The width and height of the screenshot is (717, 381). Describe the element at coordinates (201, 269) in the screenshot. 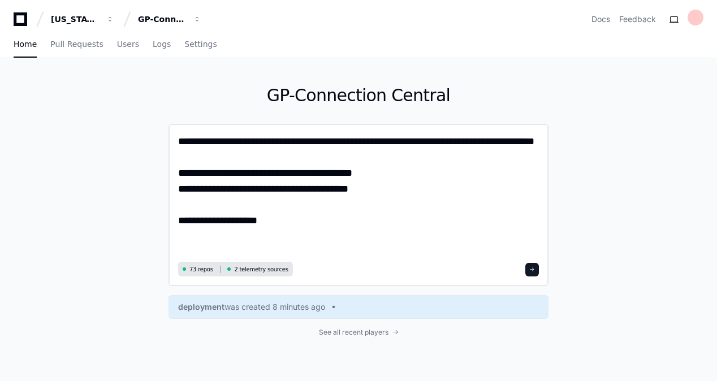

I see `span: 73 repos` at that location.